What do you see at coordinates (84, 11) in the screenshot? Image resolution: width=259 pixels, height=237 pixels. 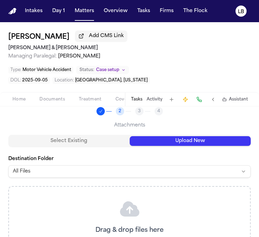 I see `button: Matters` at bounding box center [84, 11].